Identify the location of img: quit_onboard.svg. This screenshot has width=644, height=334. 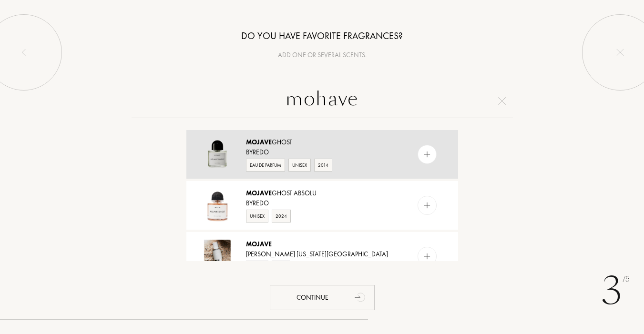
(620, 53).